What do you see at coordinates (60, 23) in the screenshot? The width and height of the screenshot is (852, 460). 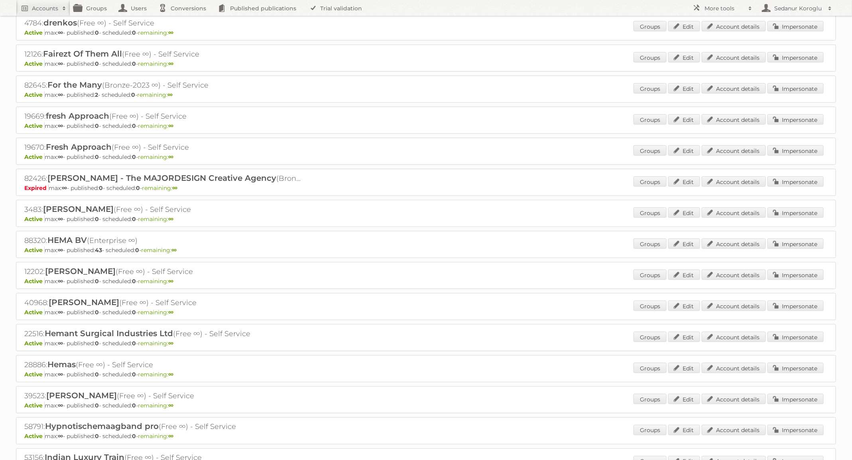 I see `span: drenkos` at bounding box center [60, 23].